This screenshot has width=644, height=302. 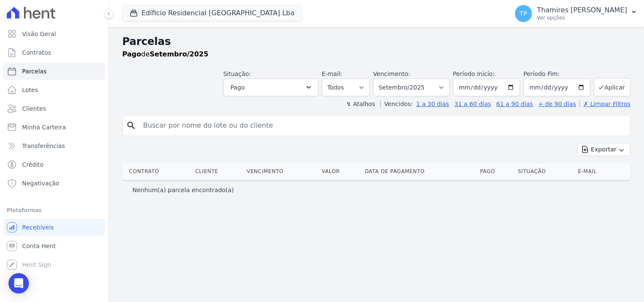 What do you see at coordinates (179, 54) in the screenshot?
I see `strong: Setembro/2025` at bounding box center [179, 54].